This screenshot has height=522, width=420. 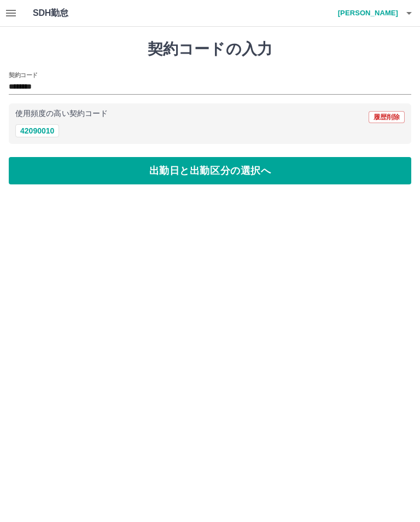 What do you see at coordinates (61, 114) in the screenshot?
I see `p: 使用頻度の高い契約コード` at bounding box center [61, 114].